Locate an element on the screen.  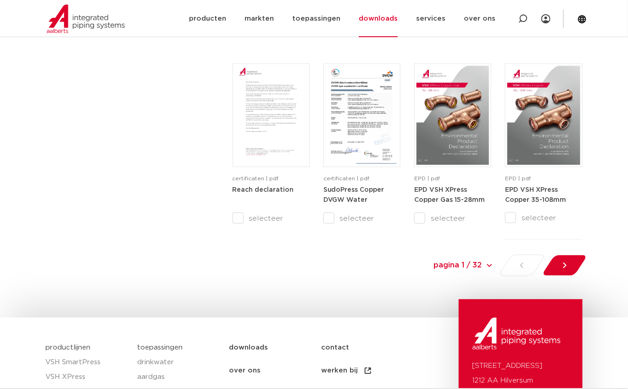
a: EPD VSH XPress Copper 35-108mm is located at coordinates (536, 195).